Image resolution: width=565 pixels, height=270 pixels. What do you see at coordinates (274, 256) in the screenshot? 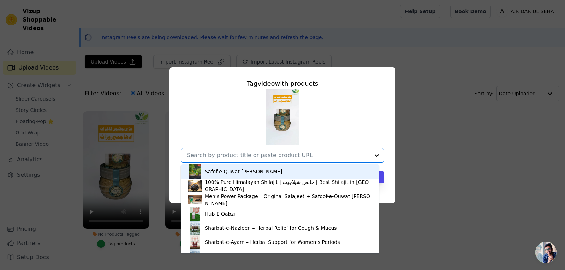
I see `div: Sharbat-e-Badin – Herbal Relief for Stomach & Digestion` at bounding box center [274, 256].